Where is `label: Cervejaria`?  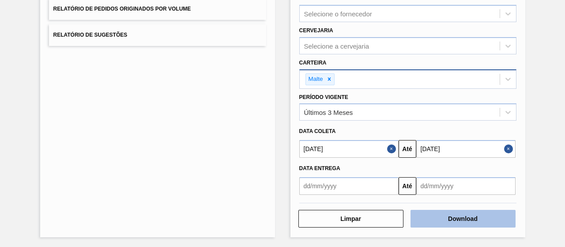
label: Cervejaria is located at coordinates (316, 30).